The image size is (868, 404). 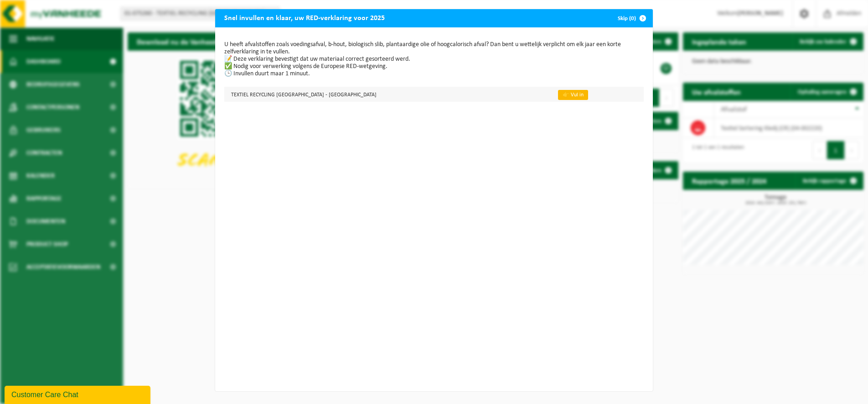 What do you see at coordinates (305, 18) in the screenshot?
I see `h2: Snel invullen en klaar, uw RED-verklaring voor 2025` at bounding box center [305, 18].